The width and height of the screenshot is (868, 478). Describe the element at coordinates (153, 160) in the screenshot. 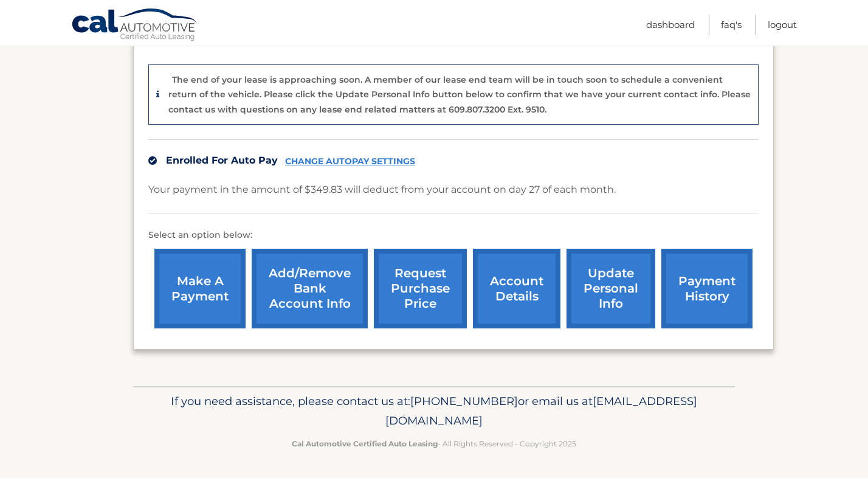

I see `img: check.svg` at that location.